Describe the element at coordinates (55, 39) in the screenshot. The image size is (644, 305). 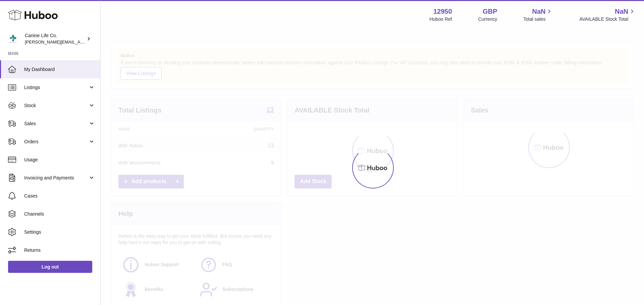
I see `div: Canine Life Co.` at that location.